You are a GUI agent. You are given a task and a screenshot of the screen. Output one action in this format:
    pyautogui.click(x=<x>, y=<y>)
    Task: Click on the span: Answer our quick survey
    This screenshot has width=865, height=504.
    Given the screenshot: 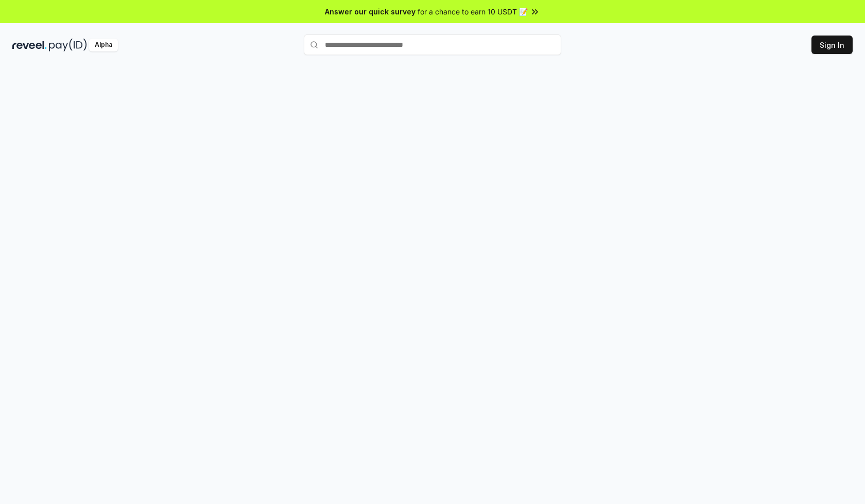 What is the action you would take?
    pyautogui.click(x=370, y=11)
    